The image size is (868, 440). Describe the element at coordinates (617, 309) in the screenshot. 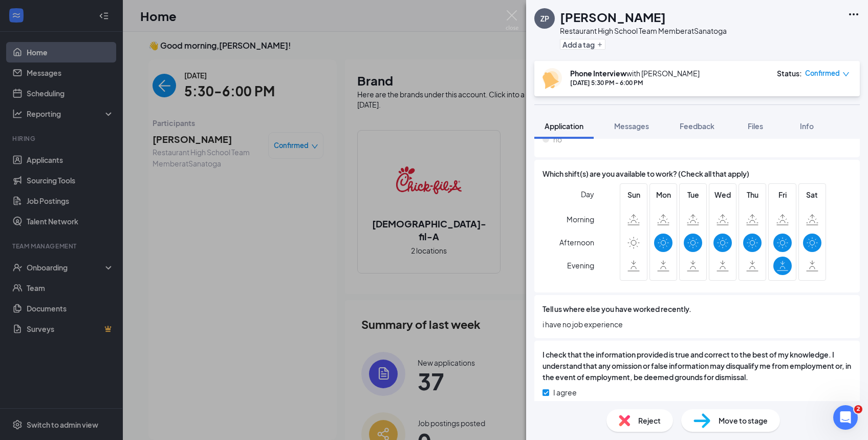

I see `span: Tell us where else you have worked recently.` at that location.